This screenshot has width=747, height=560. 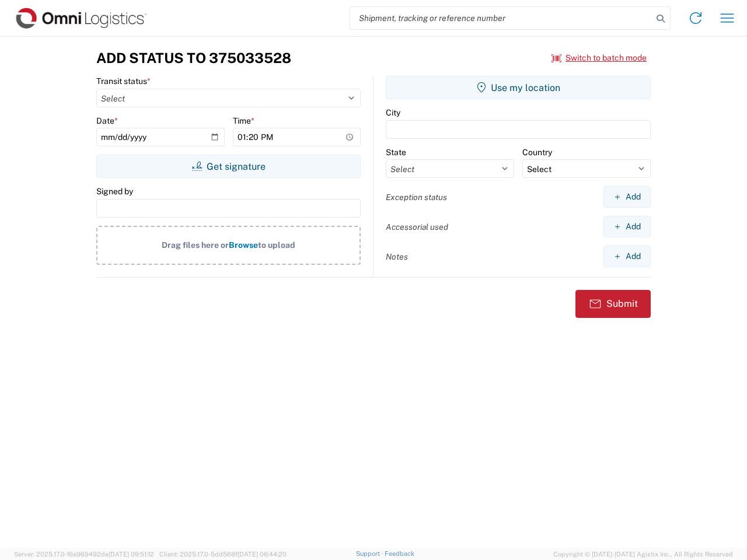 What do you see at coordinates (194, 58) in the screenshot?
I see `h3: Add Status to 375033528` at bounding box center [194, 58].